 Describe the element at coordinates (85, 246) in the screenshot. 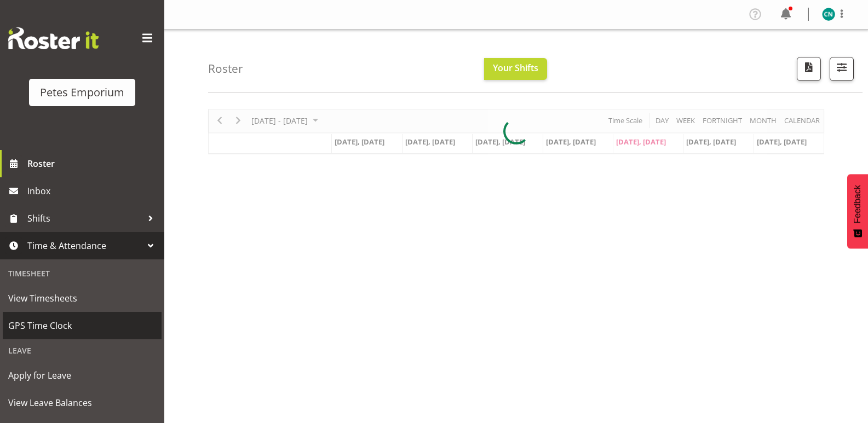

I see `span: Time & Attendance` at that location.